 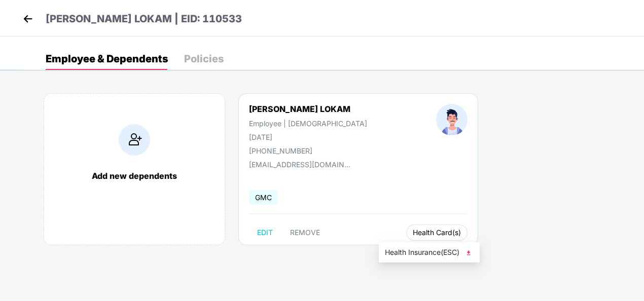 What do you see at coordinates (106, 59) in the screenshot?
I see `div: Employee & Dependents` at bounding box center [106, 59].